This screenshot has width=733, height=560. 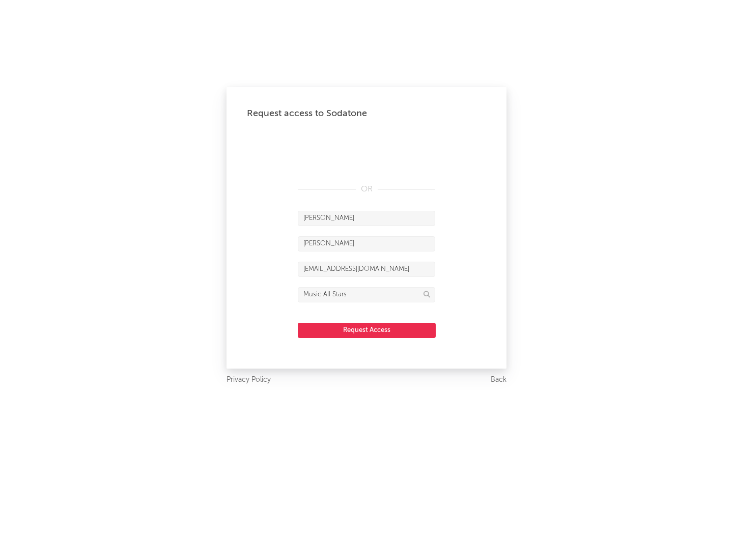 I want to click on input: First Name, so click(x=366, y=219).